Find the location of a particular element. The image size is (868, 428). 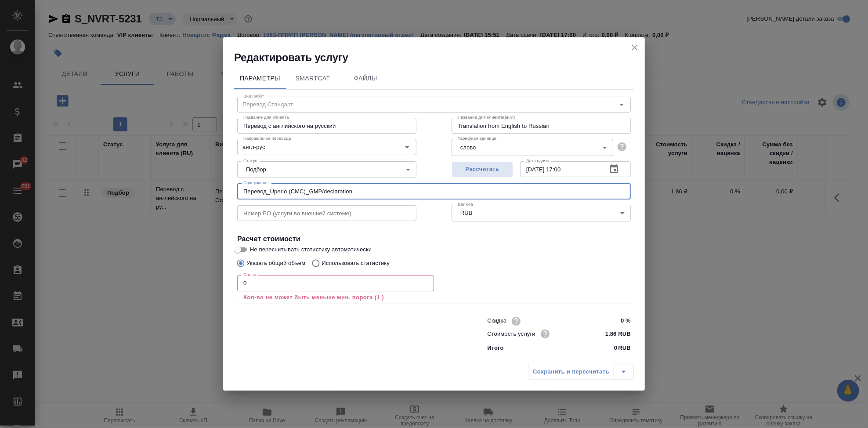

div: слово is located at coordinates (533, 147).